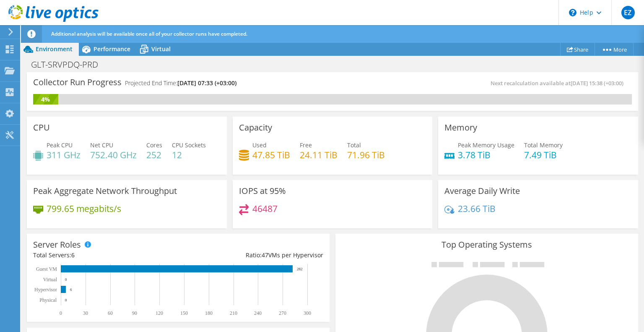 The image size is (644, 332). Describe the element at coordinates (106, 255) in the screenshot. I see `div: Total Servers:` at that location.